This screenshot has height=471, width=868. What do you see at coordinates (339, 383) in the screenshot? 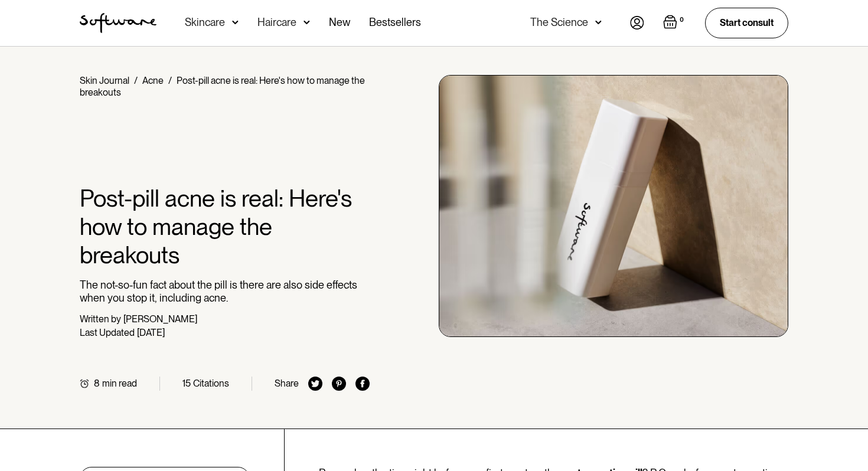
I see `img: pinterest icon` at bounding box center [339, 383].